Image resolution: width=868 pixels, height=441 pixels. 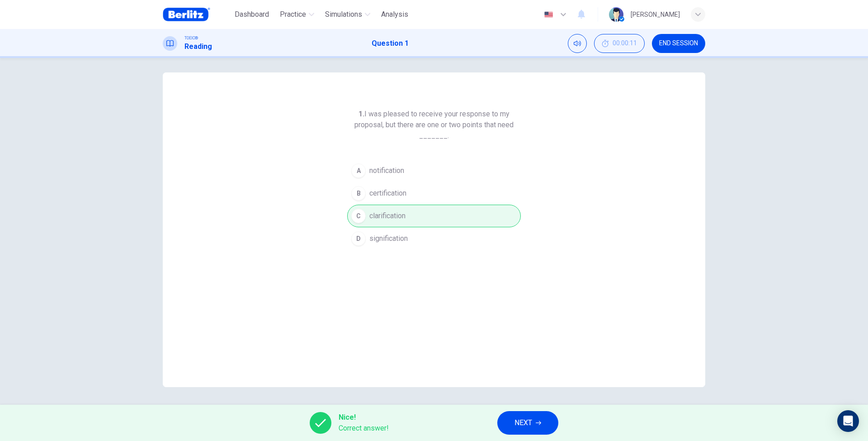 What do you see at coordinates (252, 14) in the screenshot?
I see `a: Dashboard` at bounding box center [252, 14].